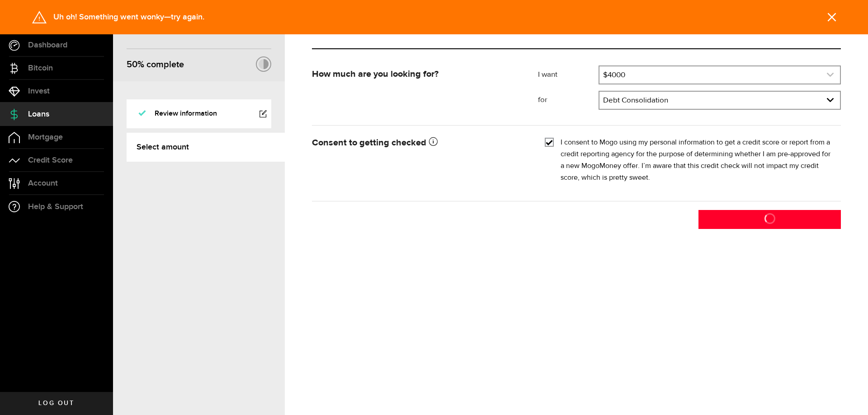 This screenshot has height=415, width=868. What do you see at coordinates (576, 28) in the screenshot?
I see `h1: Select amount` at bounding box center [576, 28].